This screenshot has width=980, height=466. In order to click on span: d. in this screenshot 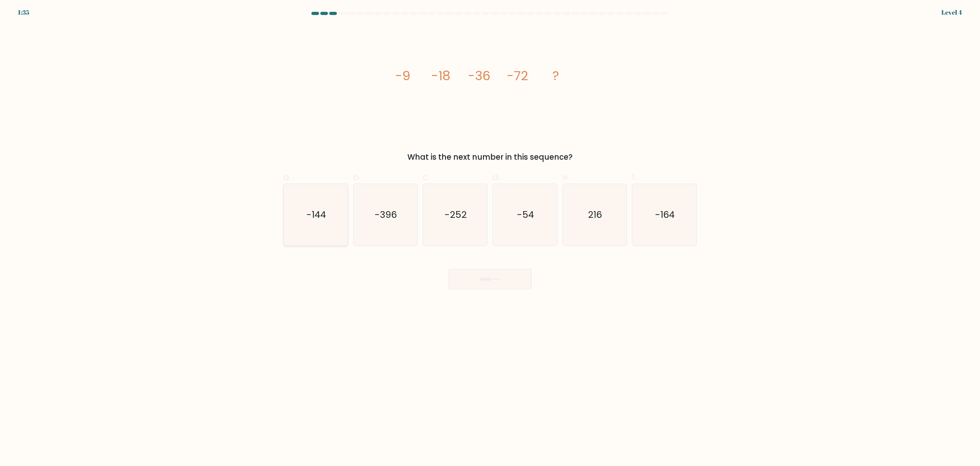, I will do `click(497, 176)`.